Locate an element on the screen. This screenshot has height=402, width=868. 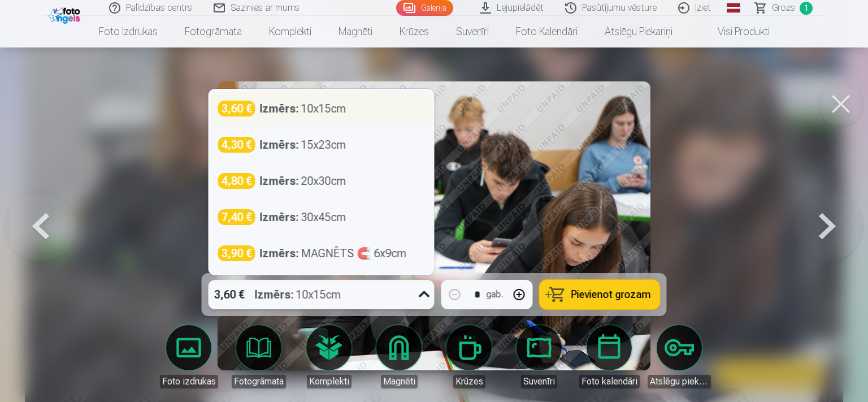
div: 3,90 € is located at coordinates (237, 253).